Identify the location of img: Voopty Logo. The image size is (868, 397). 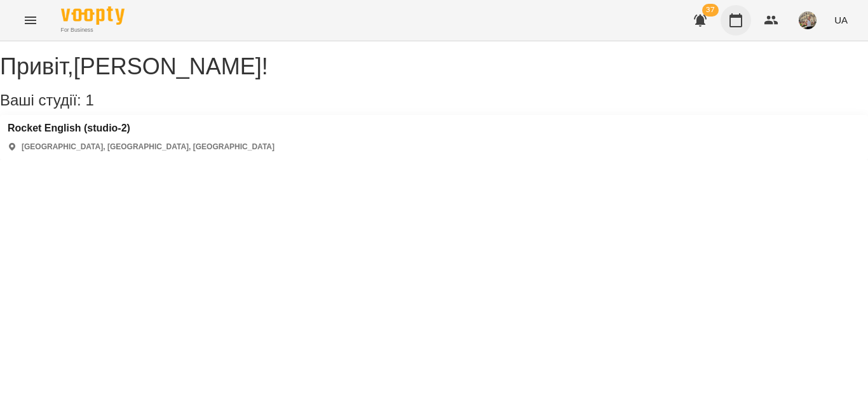
(93, 15).